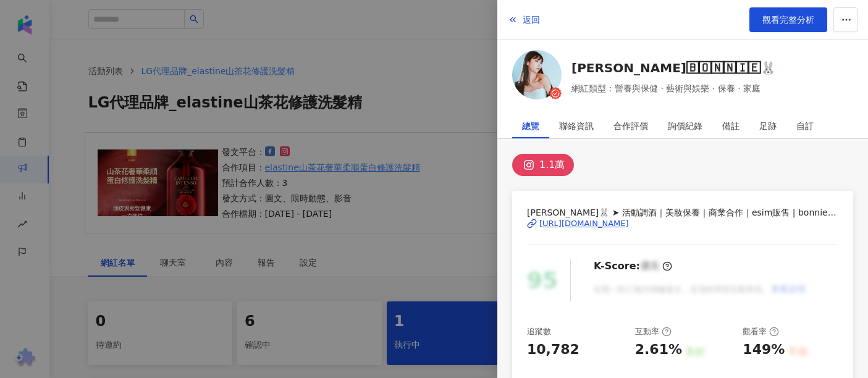 The height and width of the screenshot is (378, 868). What do you see at coordinates (659, 349) in the screenshot?
I see `div: 2.61%` at bounding box center [659, 349].